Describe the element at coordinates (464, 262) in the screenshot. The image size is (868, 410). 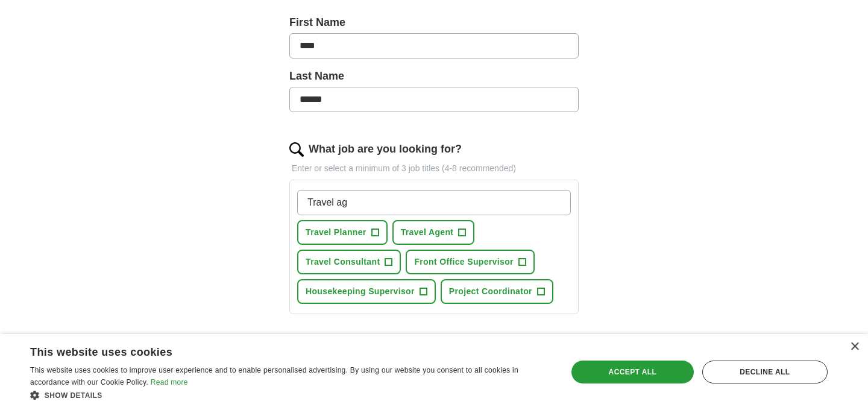
I see `span: Front Office Supervisor` at that location.